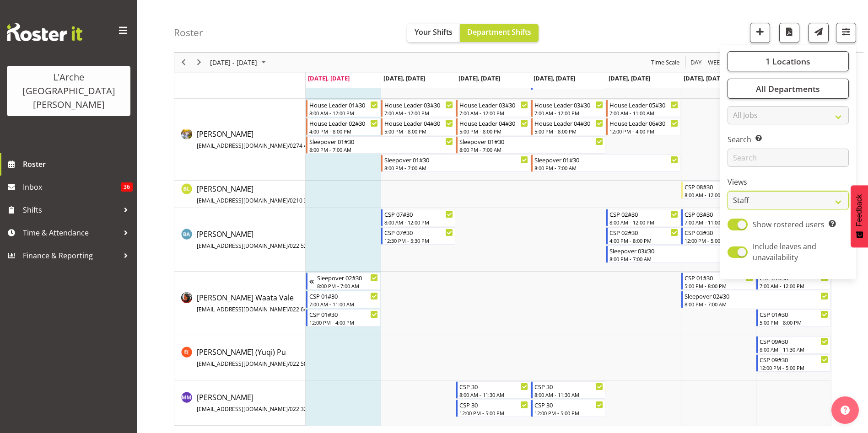 The height and width of the screenshot is (433, 868). What do you see at coordinates (307, 200) in the screenshot?
I see `span: 0210 345 781` at bounding box center [307, 200].